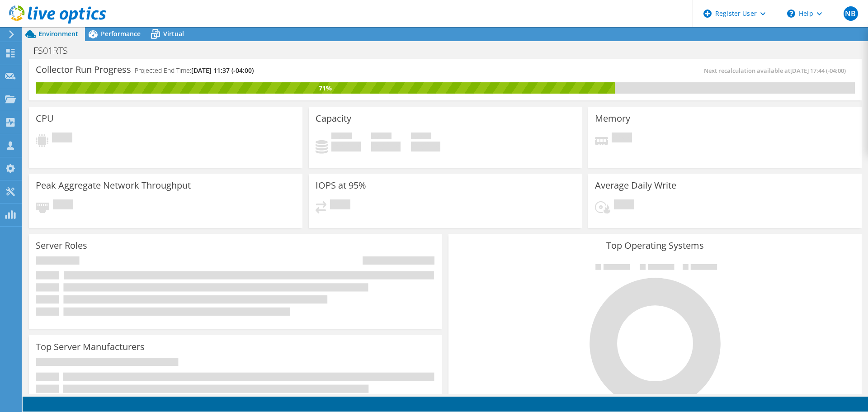 This screenshot has width=868, height=412. Describe the element at coordinates (381, 137) in the screenshot. I see `span: Free` at that location.